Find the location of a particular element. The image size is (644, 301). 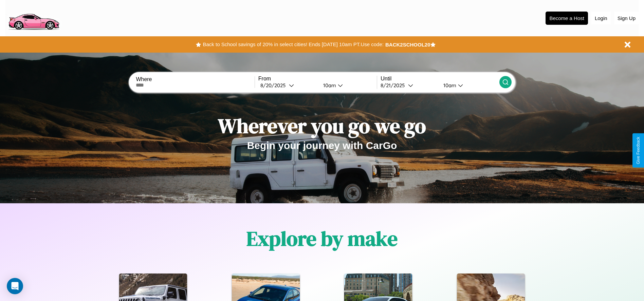

div: 8 / 20 / 2025 is located at coordinates (275, 85).